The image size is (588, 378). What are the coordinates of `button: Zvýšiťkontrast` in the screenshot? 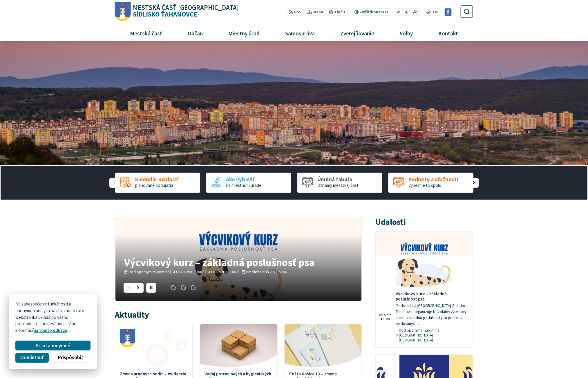 It's located at (371, 12).